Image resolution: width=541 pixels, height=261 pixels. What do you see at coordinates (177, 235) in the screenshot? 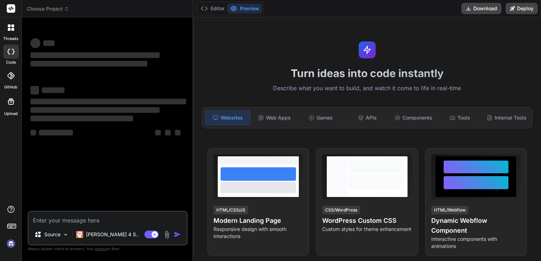
I see `img: icon` at bounding box center [177, 235].